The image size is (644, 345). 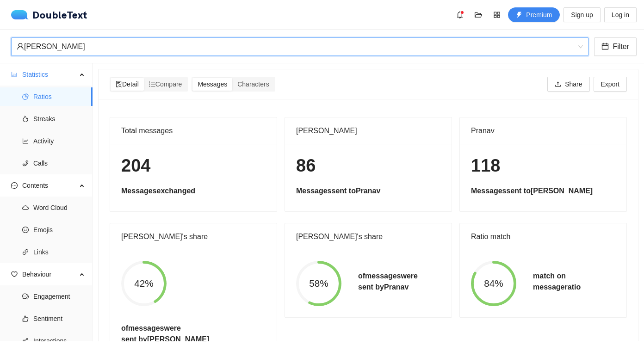 I want to click on button: Sign up, so click(x=582, y=15).